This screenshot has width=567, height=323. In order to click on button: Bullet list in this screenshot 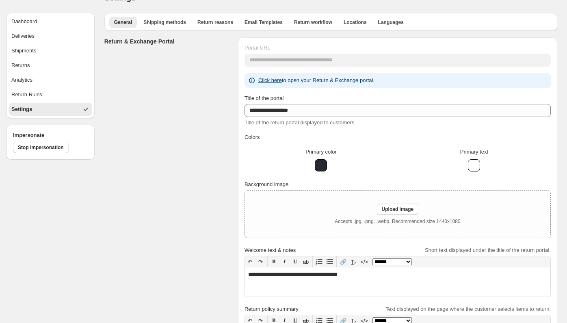, I will do `click(330, 261)`.